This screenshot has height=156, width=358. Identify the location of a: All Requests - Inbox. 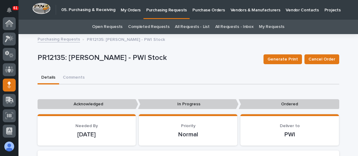
(234, 27).